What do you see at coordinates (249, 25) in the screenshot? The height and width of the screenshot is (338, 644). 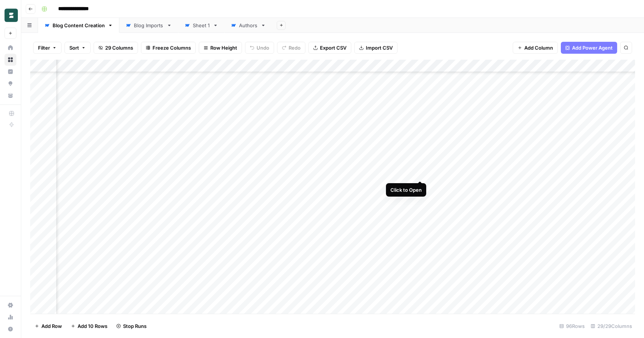 I see `div: Authors` at bounding box center [249, 25].